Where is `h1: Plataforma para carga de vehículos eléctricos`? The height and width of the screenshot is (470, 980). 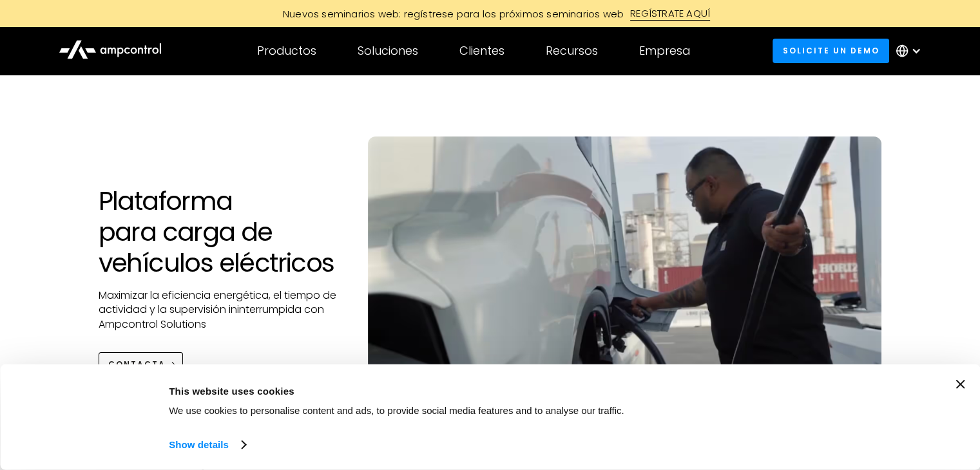 h1: Plataforma para carga de vehículos eléctricos is located at coordinates (221, 232).